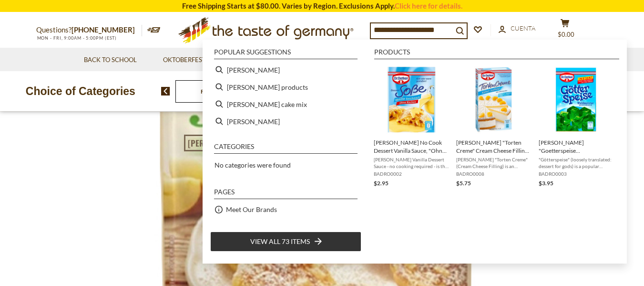 The image size is (644, 286). I want to click on span: $0.00, so click(566, 34).